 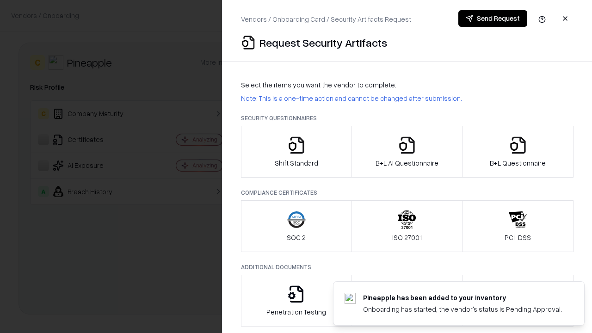 I want to click on p: B+L Questionnaire, so click(x=517, y=163).